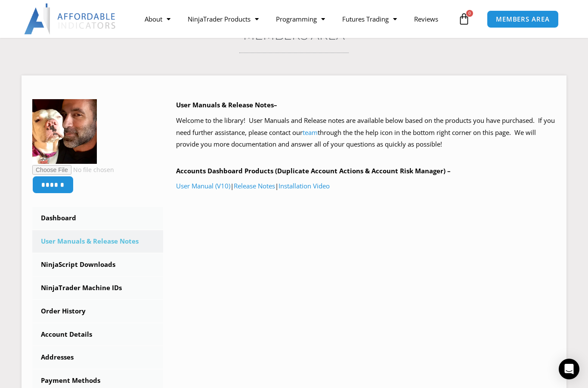  Describe the element at coordinates (227, 105) in the screenshot. I see `b: User Manuals & Release Notes–` at that location.